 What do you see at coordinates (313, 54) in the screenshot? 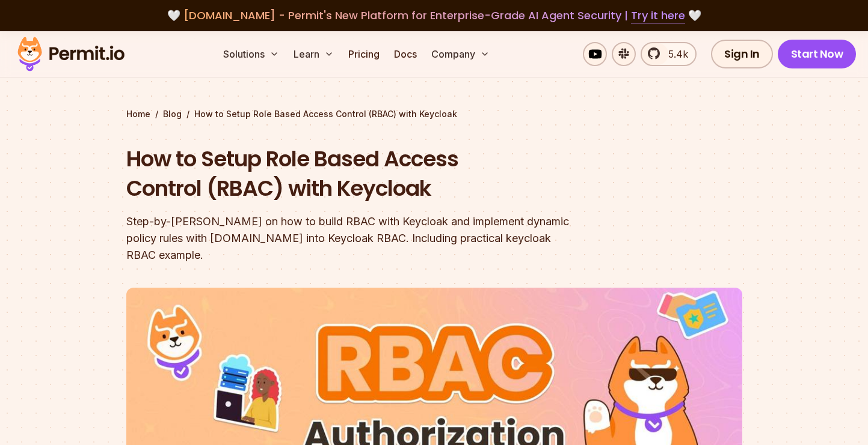
I see `button: Learn` at bounding box center [313, 54].